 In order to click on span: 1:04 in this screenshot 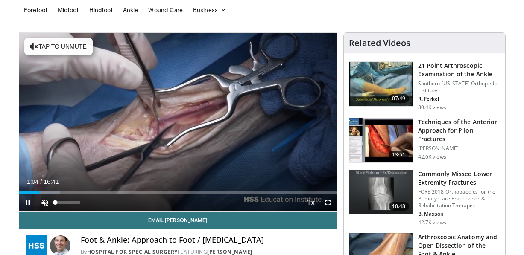, I will do `click(32, 182)`.